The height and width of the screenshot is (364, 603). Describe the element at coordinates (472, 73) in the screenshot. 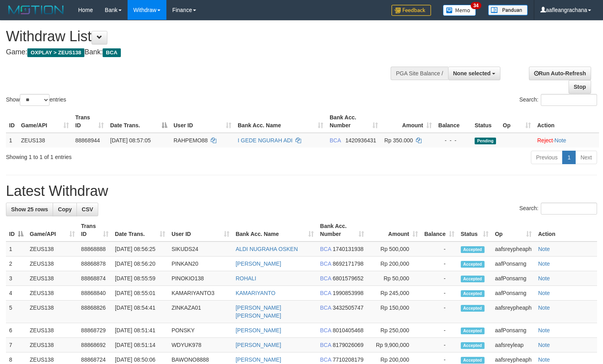

I see `span: None selected` at that location.